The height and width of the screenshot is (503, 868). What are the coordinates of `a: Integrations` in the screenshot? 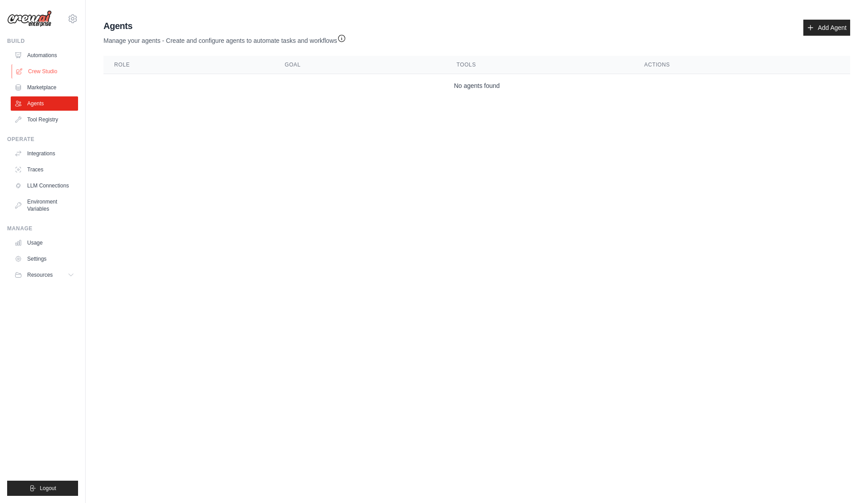 It's located at (45, 154).